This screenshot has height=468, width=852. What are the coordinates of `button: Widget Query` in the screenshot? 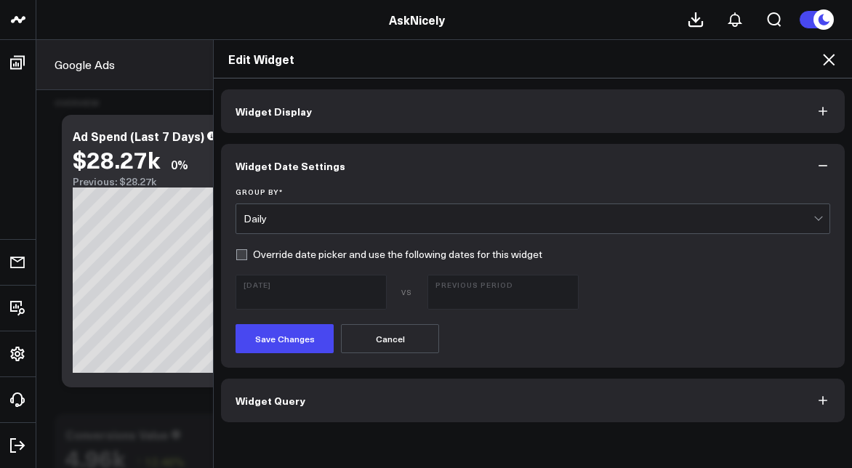 It's located at (533, 401).